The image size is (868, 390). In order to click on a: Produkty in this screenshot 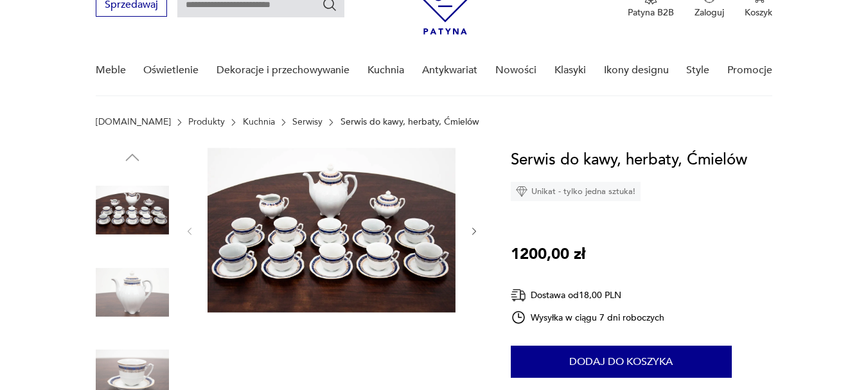, I will do `click(206, 122)`.